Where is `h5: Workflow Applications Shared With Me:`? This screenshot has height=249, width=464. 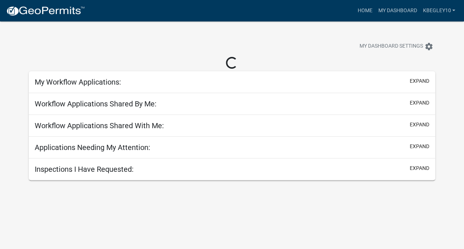 h5: Workflow Applications Shared With Me: is located at coordinates (99, 125).